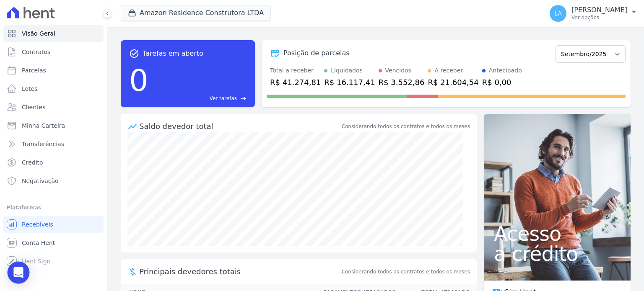 The image size is (644, 291). I want to click on span: Contratos, so click(36, 52).